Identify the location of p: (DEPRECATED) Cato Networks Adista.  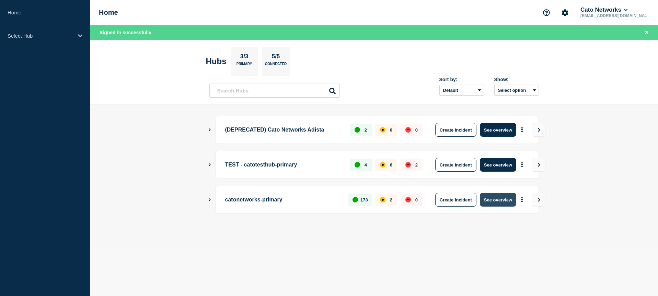
(283, 130).